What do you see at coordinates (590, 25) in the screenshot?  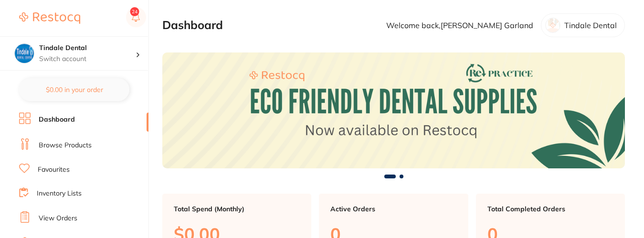 I see `p: Tindale Dental` at bounding box center [590, 25].